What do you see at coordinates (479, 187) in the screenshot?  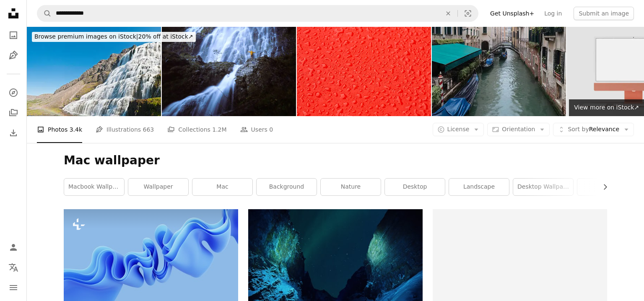 I see `a: landscape` at bounding box center [479, 187].